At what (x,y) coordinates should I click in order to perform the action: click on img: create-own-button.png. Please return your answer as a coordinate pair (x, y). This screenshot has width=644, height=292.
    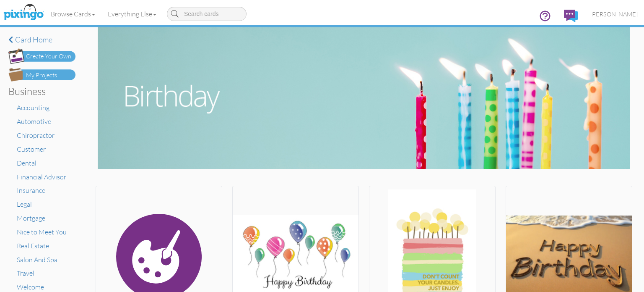
    Looking at the image, I should click on (42, 56).